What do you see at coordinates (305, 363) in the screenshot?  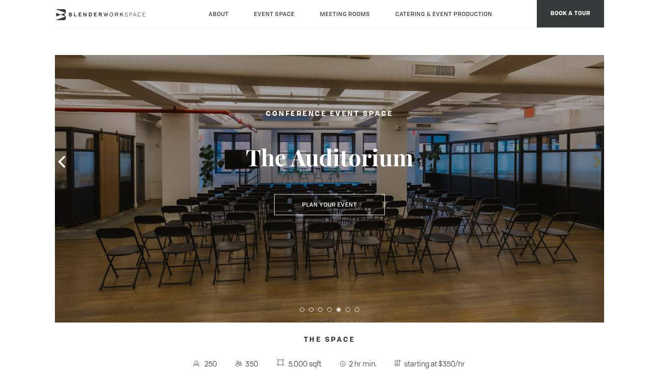 I see `span: 5,000 sqft` at bounding box center [305, 363].